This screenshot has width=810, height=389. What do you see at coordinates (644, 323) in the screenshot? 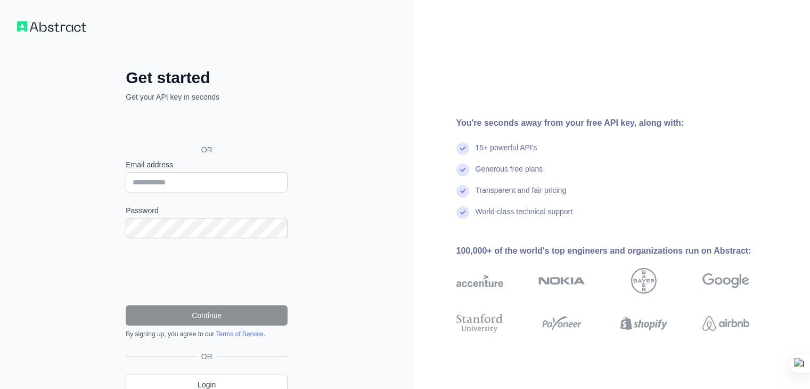
I see `img: shopify` at bounding box center [644, 323].